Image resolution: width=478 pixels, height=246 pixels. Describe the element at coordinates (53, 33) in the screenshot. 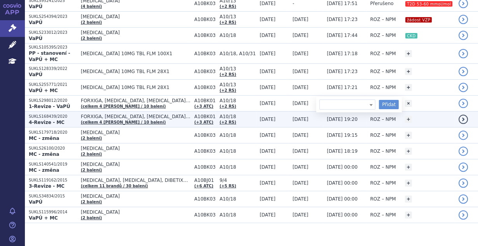

I see `p: SUKLS233012/2023` at that location.